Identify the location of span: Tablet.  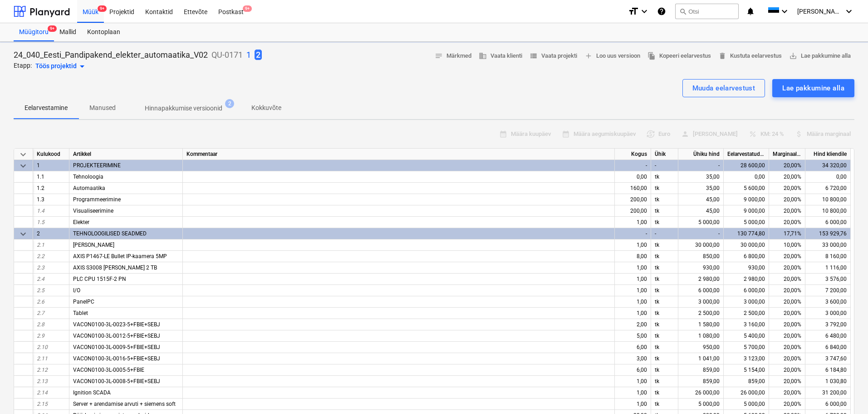
(80, 313).